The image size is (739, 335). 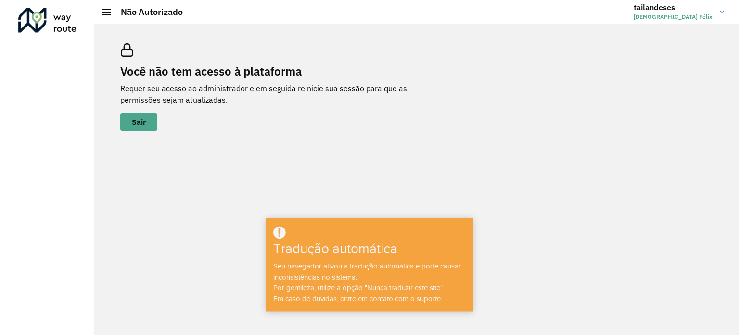 What do you see at coordinates (152, 12) in the screenshot?
I see `font: Não Autorizado` at bounding box center [152, 12].